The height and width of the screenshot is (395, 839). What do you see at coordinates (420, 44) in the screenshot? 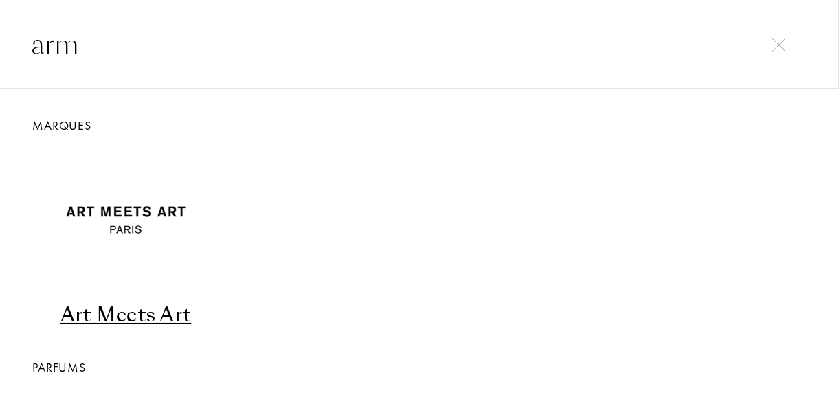
I see `input: Rechercher` at bounding box center [420, 44].